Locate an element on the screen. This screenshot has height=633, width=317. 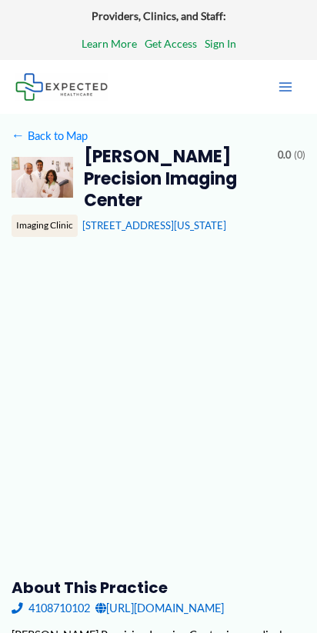
div: Imaging Clinic is located at coordinates (45, 225).